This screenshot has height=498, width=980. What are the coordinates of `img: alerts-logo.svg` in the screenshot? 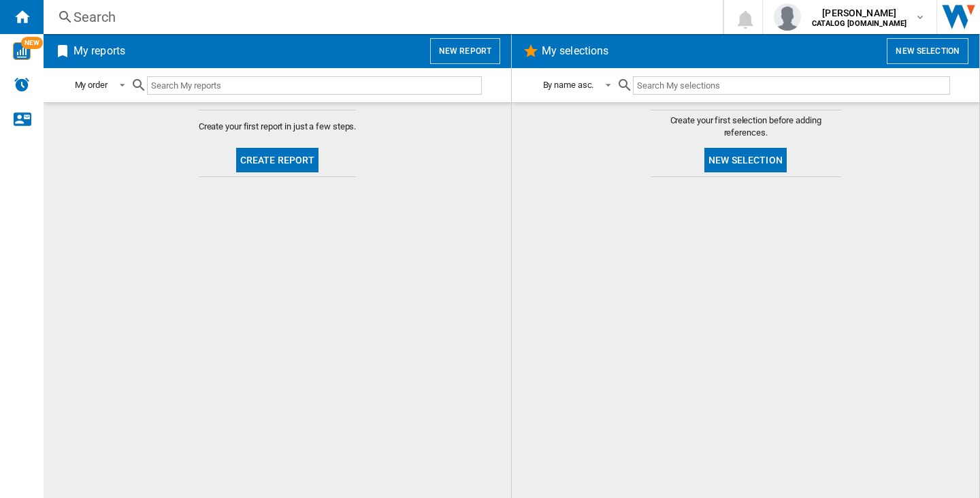 It's located at (22, 84).